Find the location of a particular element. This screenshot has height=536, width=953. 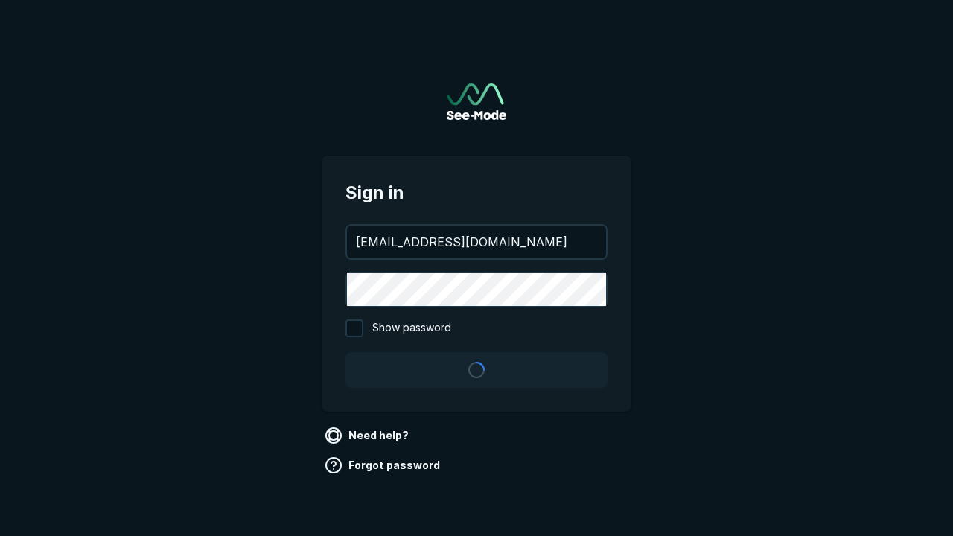

a: Need help? is located at coordinates (368, 436).